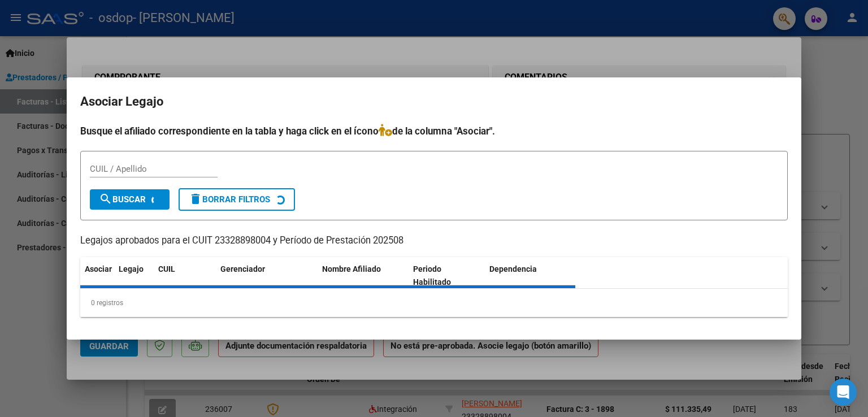  Describe the element at coordinates (446, 276) in the screenshot. I see `datatable-header-cell: Periodo Habilitado` at that location.